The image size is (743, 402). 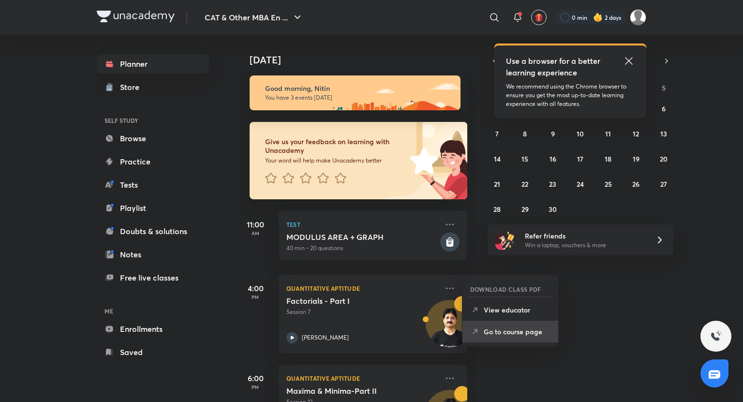 What do you see at coordinates (256, 233) in the screenshot?
I see `p: AM` at bounding box center [256, 233].